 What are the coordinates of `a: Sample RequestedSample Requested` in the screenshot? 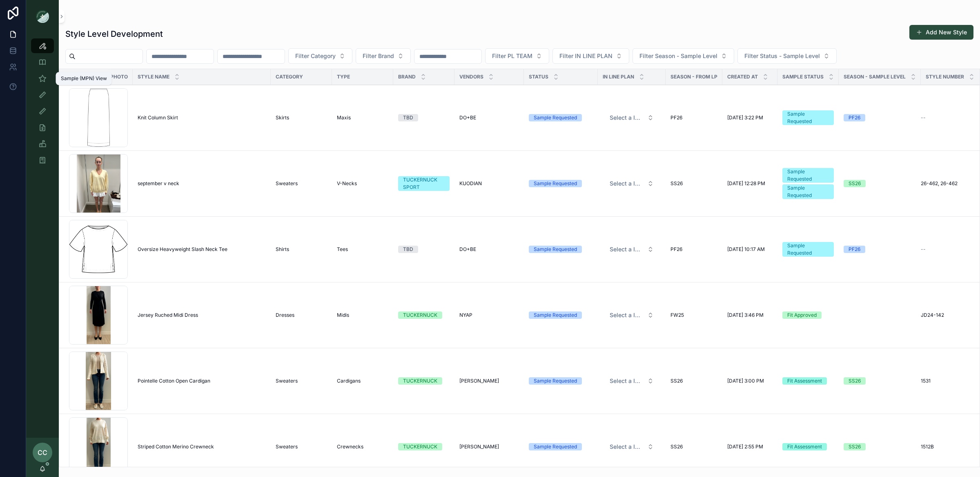 It's located at (808, 183).